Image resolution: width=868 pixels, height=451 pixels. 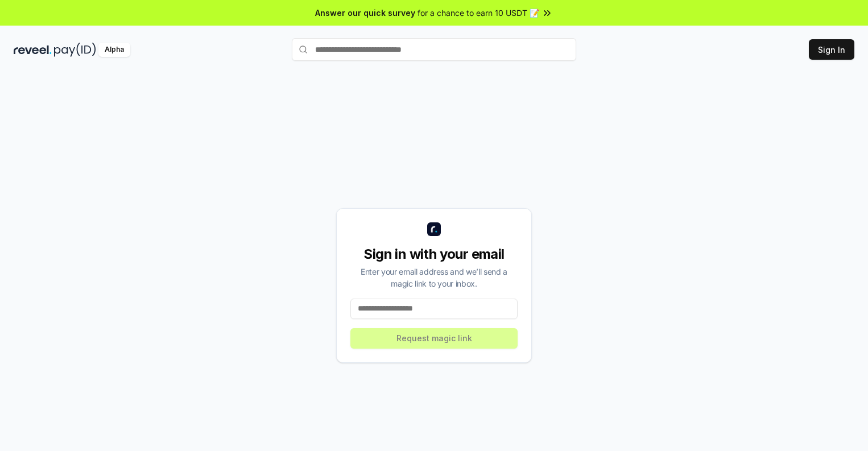 What do you see at coordinates (365, 13) in the screenshot?
I see `span: Answer our quick survey` at bounding box center [365, 13].